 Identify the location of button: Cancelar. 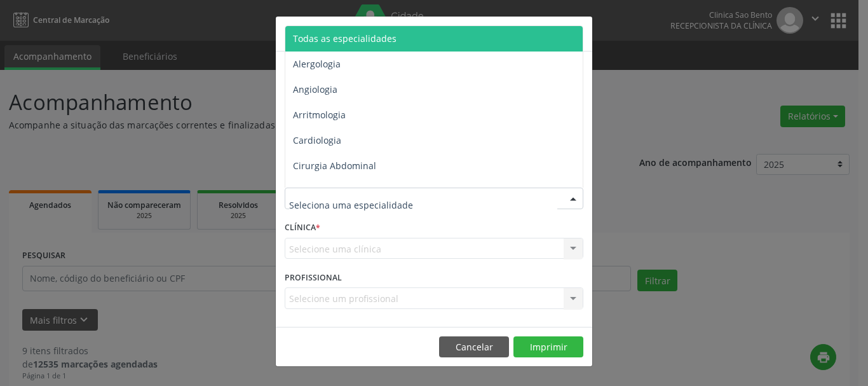
(474, 347).